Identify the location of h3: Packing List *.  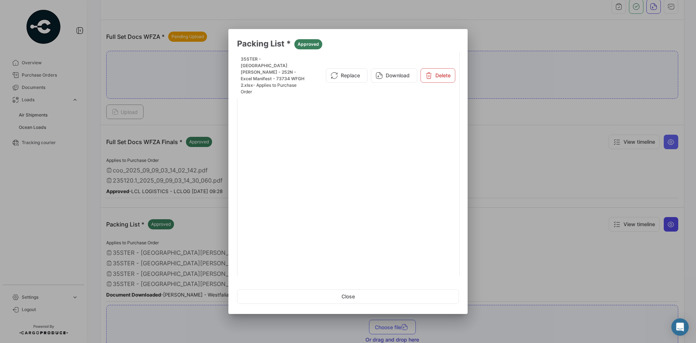
(348, 44).